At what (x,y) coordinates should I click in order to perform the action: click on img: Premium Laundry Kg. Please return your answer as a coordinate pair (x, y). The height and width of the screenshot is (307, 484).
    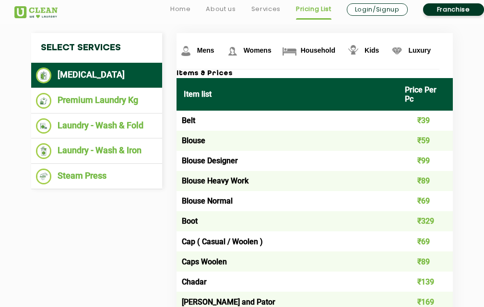
    Looking at the image, I should click on (44, 101).